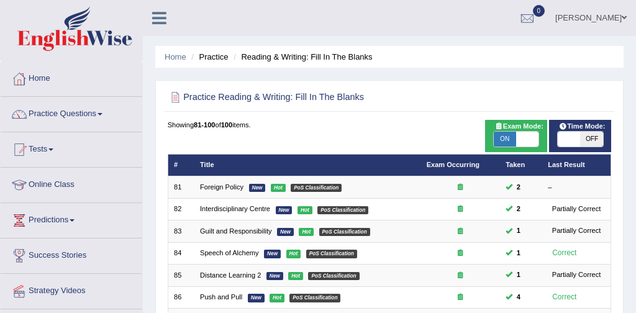  I want to click on span: 0, so click(540, 11).